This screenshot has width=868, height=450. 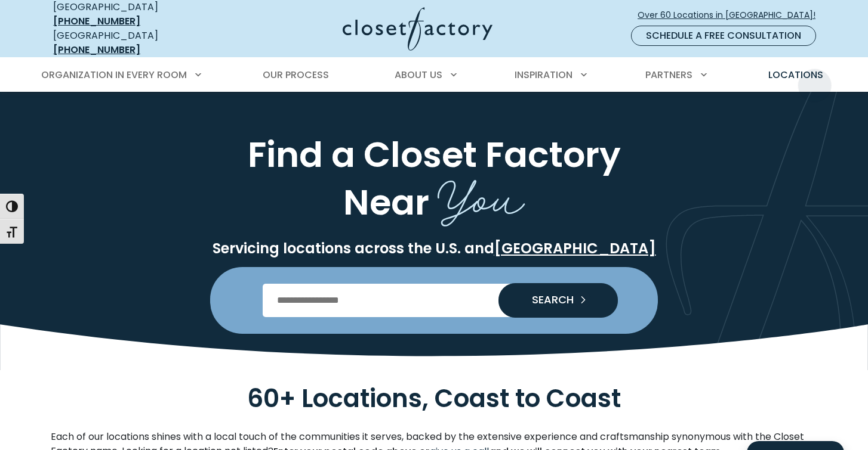 I want to click on button: Search our Nationwide Locations, so click(x=558, y=301).